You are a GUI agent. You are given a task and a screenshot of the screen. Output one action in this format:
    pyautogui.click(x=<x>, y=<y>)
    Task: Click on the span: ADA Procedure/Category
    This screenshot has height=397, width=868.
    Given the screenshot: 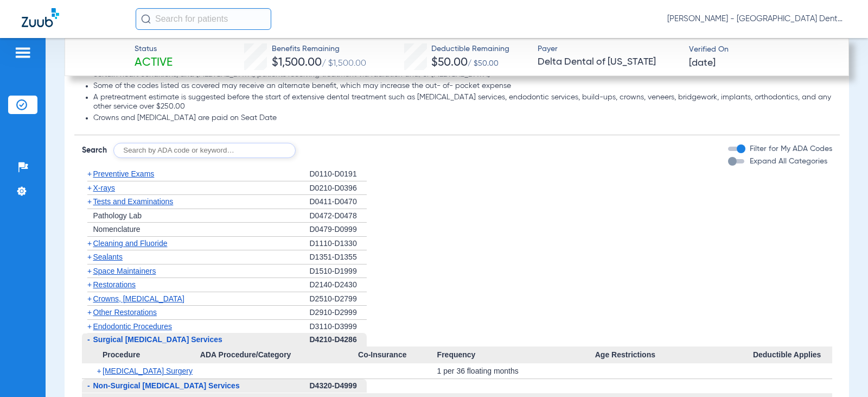 What is the action you would take?
    pyautogui.click(x=279, y=354)
    